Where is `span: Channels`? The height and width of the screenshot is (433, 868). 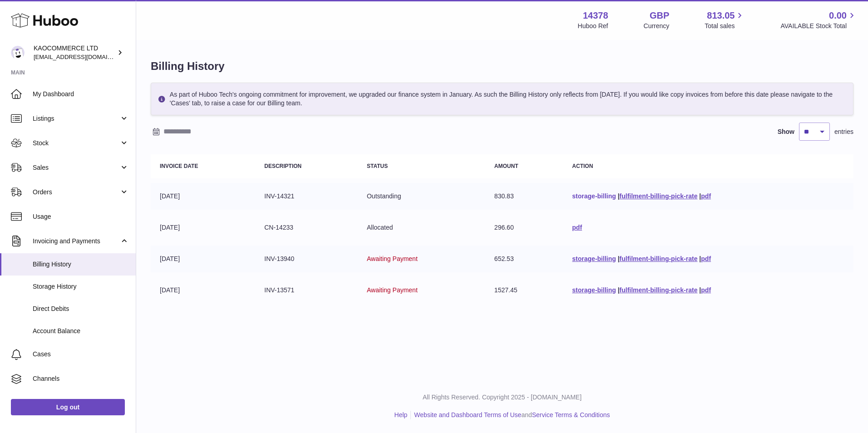
span: Channels is located at coordinates (81, 379).